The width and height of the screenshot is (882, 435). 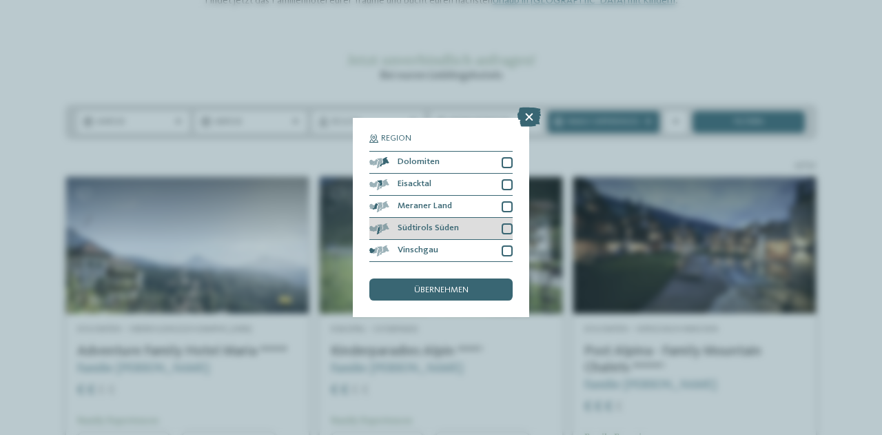 What do you see at coordinates (418, 250) in the screenshot?
I see `span: Vinschgau` at bounding box center [418, 250].